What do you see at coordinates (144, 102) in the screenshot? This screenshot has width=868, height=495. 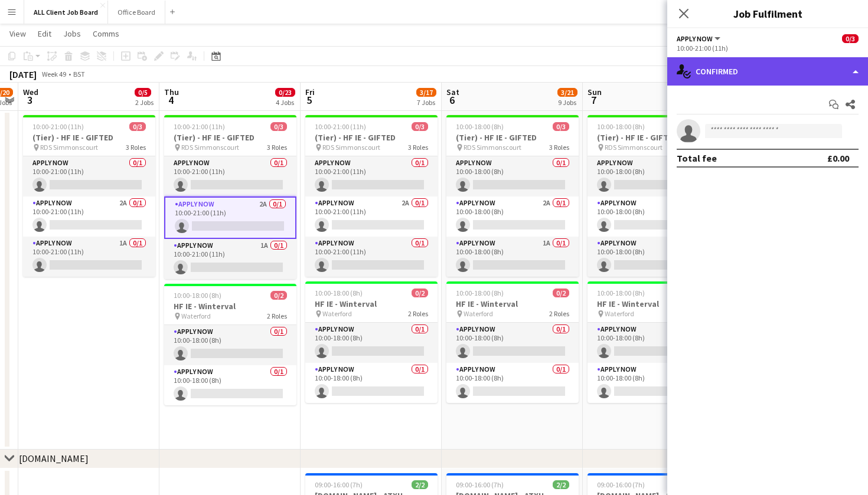 I see `div: 2 Jobs` at bounding box center [144, 102].